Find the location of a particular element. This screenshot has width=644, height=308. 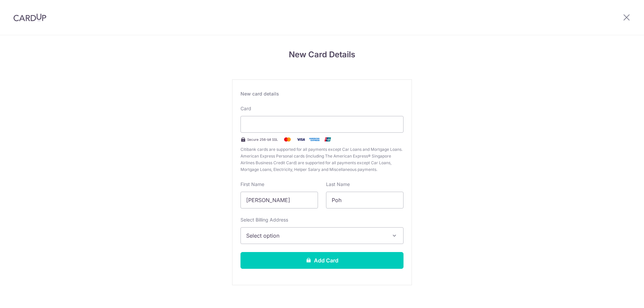

h4: New Card Details is located at coordinates (322, 55).